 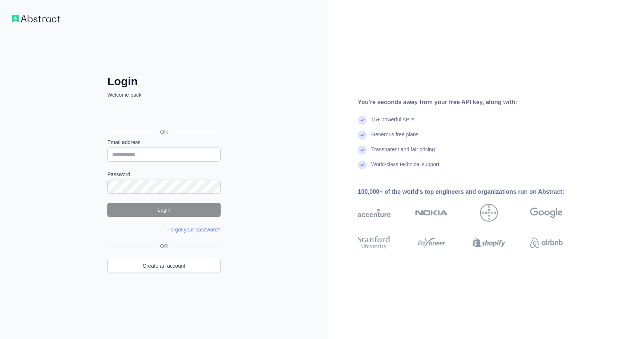 What do you see at coordinates (405, 168) in the screenshot?
I see `div: World-class technical support` at bounding box center [405, 168].